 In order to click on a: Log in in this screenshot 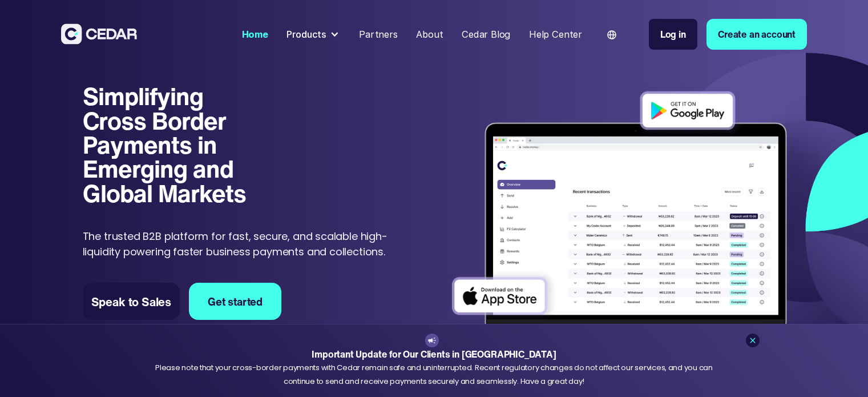, I will do `click(673, 34)`.